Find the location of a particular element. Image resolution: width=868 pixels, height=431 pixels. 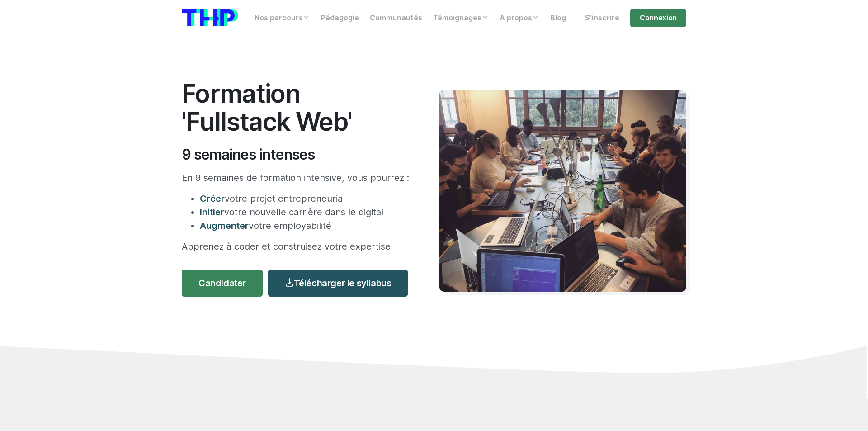

p: Apprenez à coder et construisez votre expertise is located at coordinates (297, 247).